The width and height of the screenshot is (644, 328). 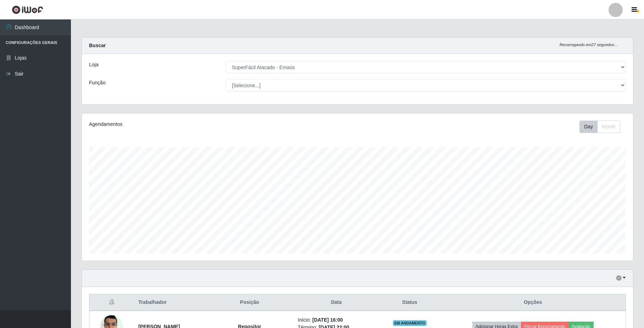 What do you see at coordinates (336, 302) in the screenshot?
I see `th: Data` at bounding box center [336, 302].